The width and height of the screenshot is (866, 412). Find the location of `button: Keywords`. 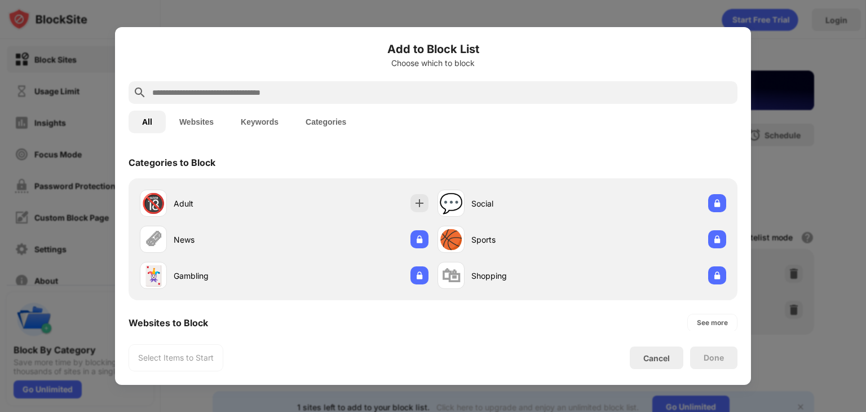

button: Keywords is located at coordinates (259, 122).